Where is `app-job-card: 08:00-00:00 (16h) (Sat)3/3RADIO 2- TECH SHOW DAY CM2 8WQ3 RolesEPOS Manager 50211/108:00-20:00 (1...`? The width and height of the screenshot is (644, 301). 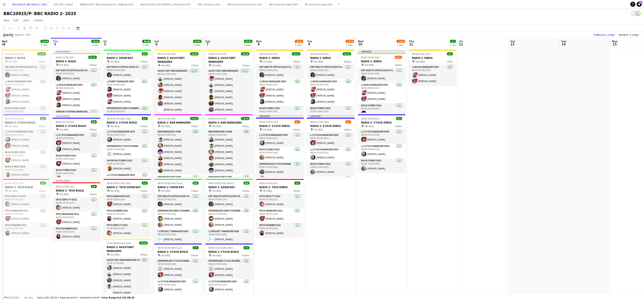
app-job-card: 08:00-00:00 (16h) (Sat)3/3RADIO 2- TECH SHOW DAY CM2 8WQ3 RolesEPOS Manager 50211/108:00-20:00 (1... is located at coordinates (128, 208).